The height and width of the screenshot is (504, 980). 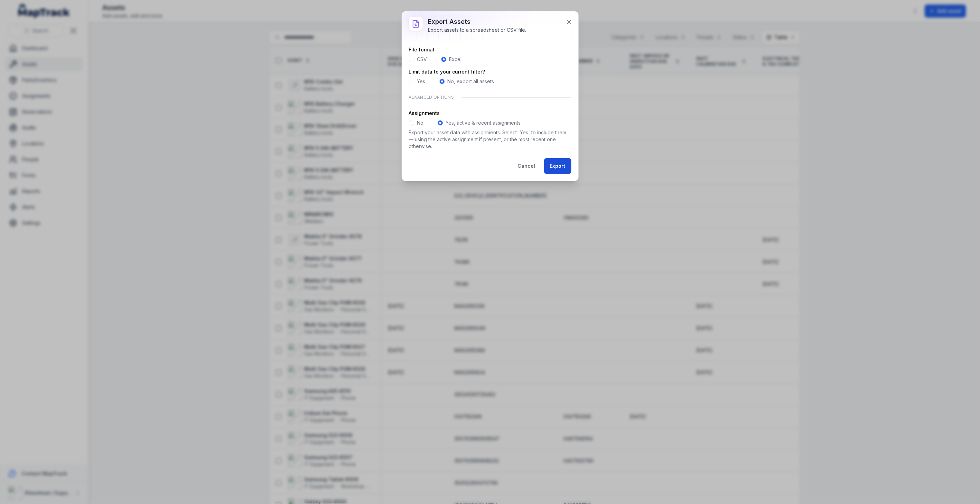 I want to click on label: CSV, so click(x=422, y=60).